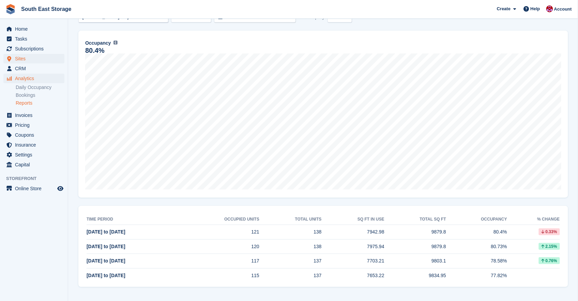  What do you see at coordinates (115, 43) in the screenshot?
I see `img: icon-info-grey-7440780725fd019a000dd9b08b2336e03edf1995a4989e88bcd33f0948082b44.svg` at bounding box center [115, 43].